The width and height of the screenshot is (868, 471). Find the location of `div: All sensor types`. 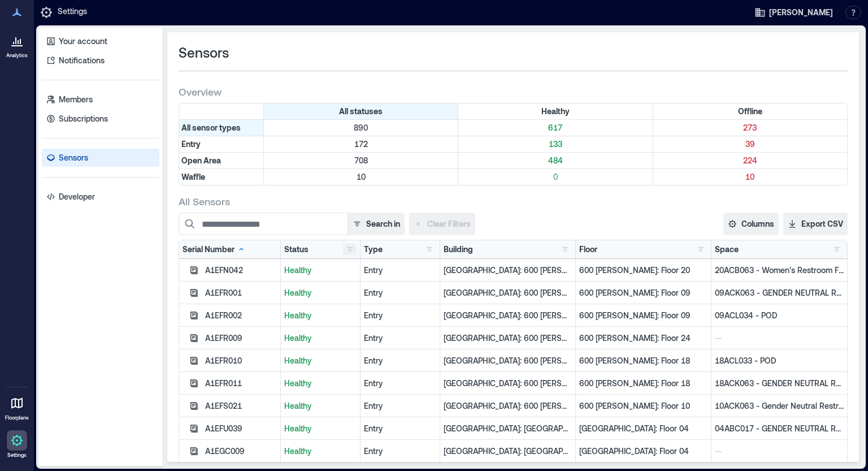

div: All sensor types is located at coordinates (222, 128).